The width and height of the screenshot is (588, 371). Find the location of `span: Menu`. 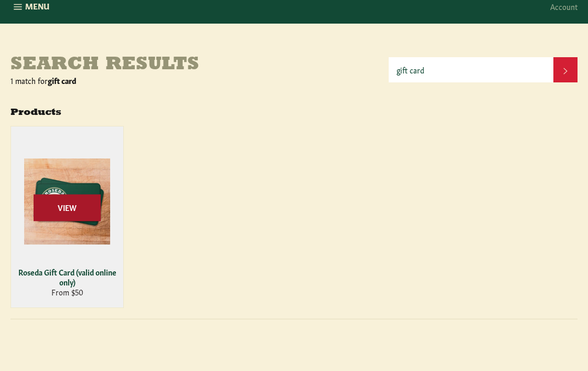

span: Menu is located at coordinates (37, 6).